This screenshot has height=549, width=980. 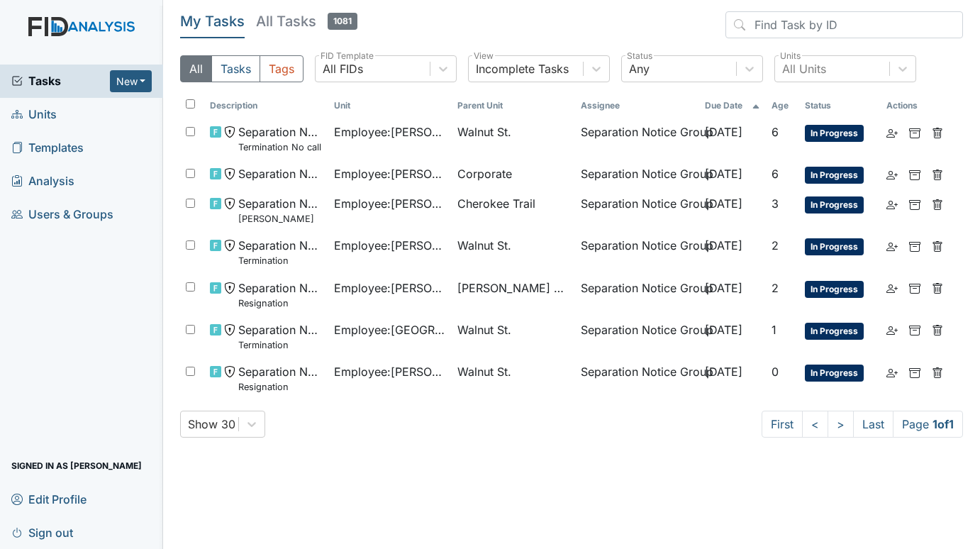 What do you see at coordinates (131, 80) in the screenshot?
I see `button: New` at bounding box center [131, 80].